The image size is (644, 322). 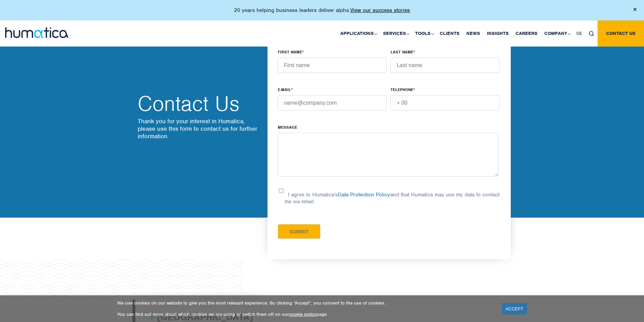 I want to click on p: We use cookies on our website to give you the most relevant experience. By clicking “Accept”, you..., so click(x=305, y=302).